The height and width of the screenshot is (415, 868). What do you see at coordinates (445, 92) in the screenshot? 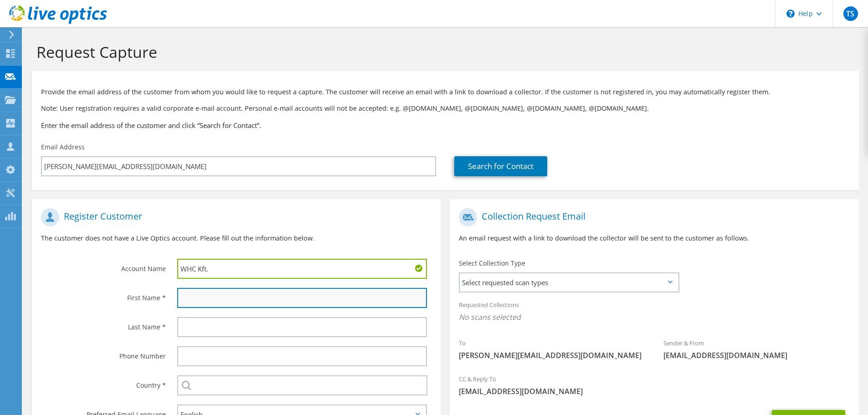
I see `p: Provide the email address of the customer from whom you would like to request a capture. The cust...` at bounding box center [445, 92].